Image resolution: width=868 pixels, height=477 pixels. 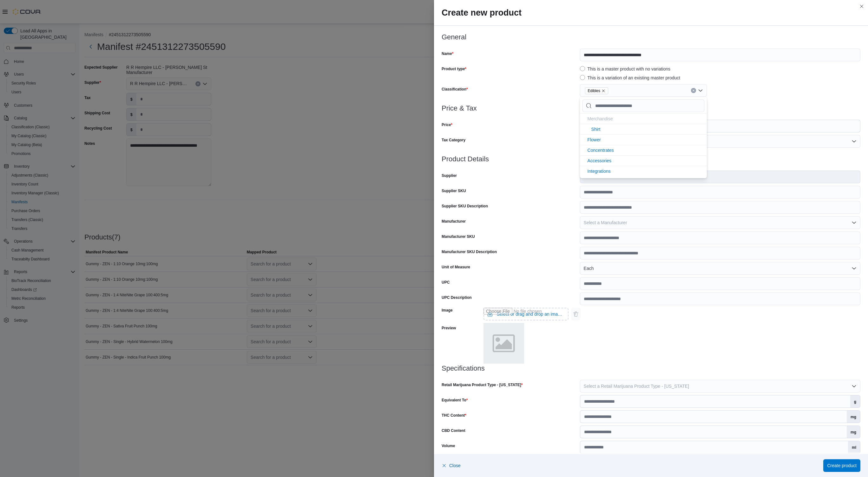 I want to click on input: Use aria labels when no actual label is in use, so click(x=526, y=314).